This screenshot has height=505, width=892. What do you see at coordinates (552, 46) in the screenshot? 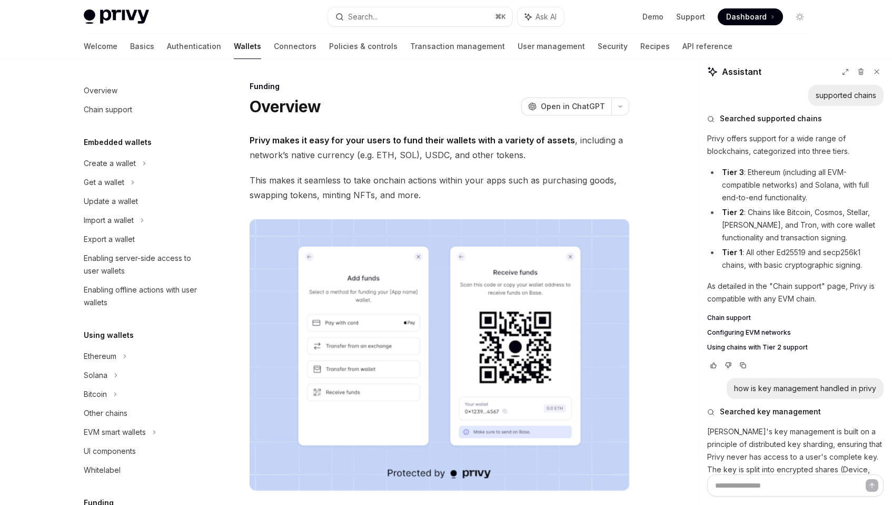
I see `a: User management` at bounding box center [552, 46].